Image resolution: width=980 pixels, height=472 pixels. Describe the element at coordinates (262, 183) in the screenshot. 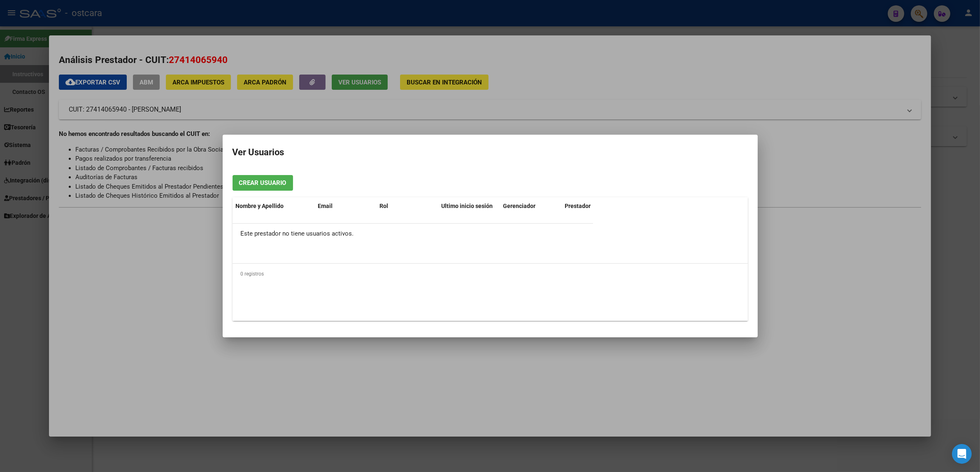

I see `span: Crear Usuario` at that location.